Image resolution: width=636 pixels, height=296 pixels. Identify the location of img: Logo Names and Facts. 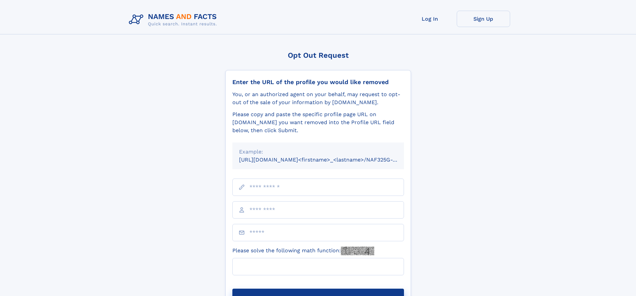
(174, 20).